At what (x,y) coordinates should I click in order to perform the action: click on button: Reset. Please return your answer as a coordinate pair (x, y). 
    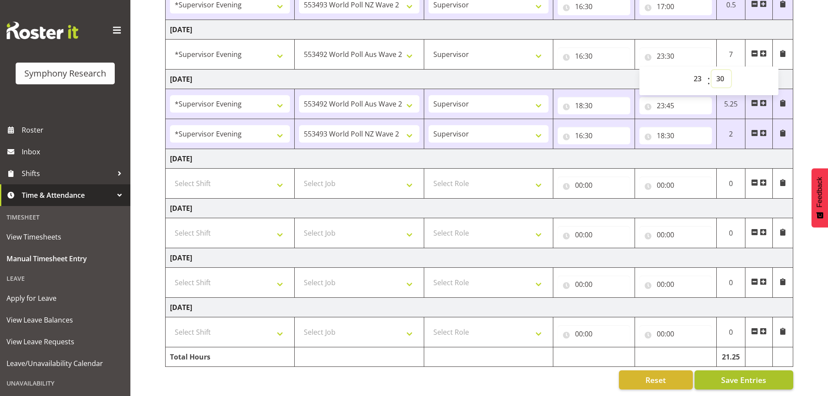
    Looking at the image, I should click on (656, 380).